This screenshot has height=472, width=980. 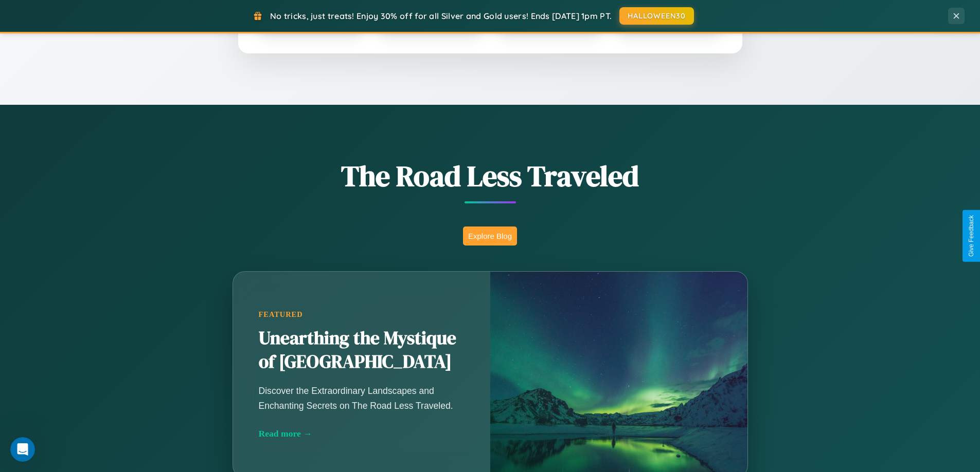 What do you see at coordinates (489, 236) in the screenshot?
I see `button: Explore Blog` at bounding box center [489, 236].